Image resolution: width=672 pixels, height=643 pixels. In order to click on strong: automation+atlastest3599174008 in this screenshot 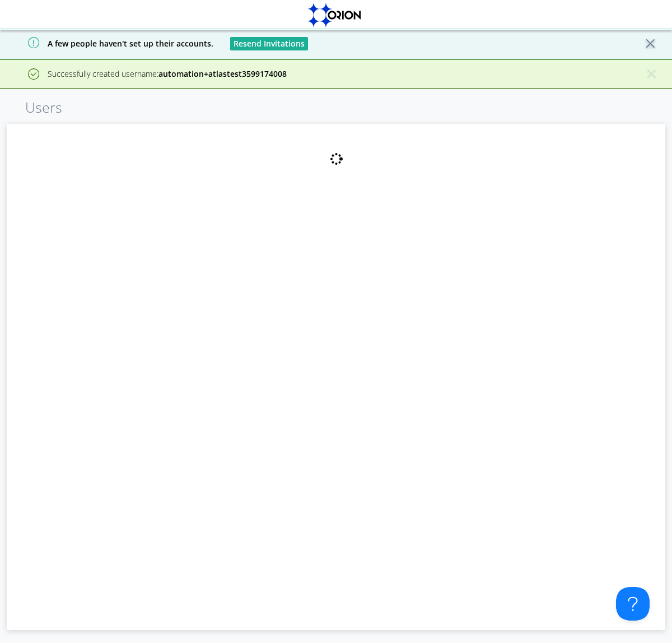, I will do `click(222, 74)`.